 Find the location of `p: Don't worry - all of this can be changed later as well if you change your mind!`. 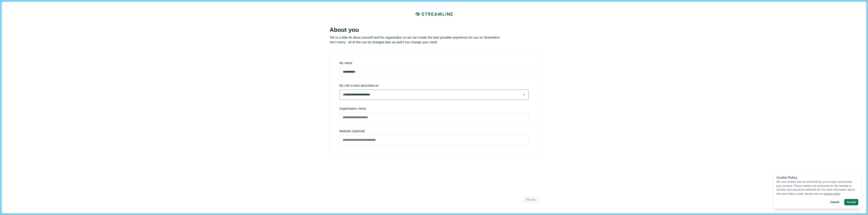

p: Don't worry - all of this can be changed later as well if you change your mind! is located at coordinates (434, 42).